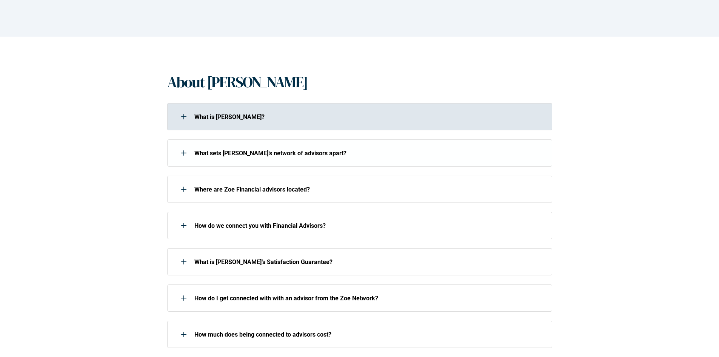 This screenshot has width=719, height=357. Describe the element at coordinates (369, 189) in the screenshot. I see `p: Where are Zoe Financial advisors located?` at that location.